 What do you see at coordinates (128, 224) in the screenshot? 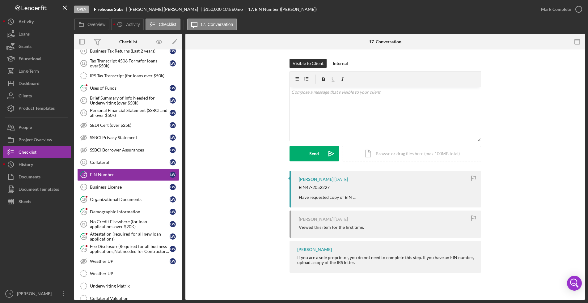
I see `a: 21No Credit Elsewhere (for loan applications over $20K)LW` at bounding box center [128, 224].